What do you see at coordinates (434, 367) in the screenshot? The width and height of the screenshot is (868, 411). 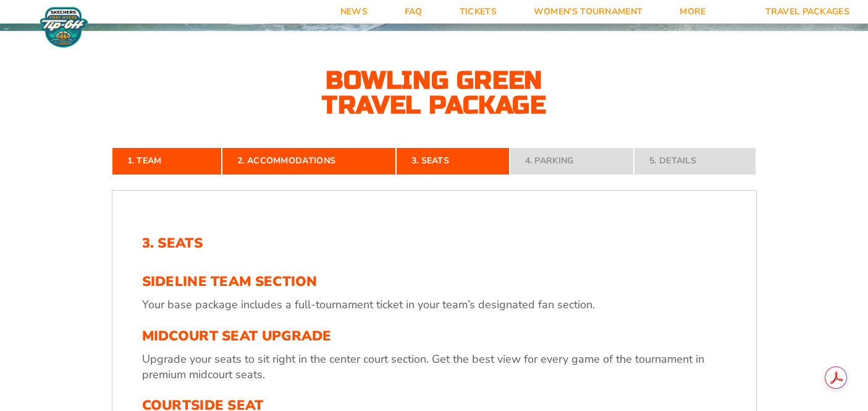 I see `p: Upgrade your seats to sit right in the center court section. Get the best view for every game of ...` at bounding box center [434, 367].